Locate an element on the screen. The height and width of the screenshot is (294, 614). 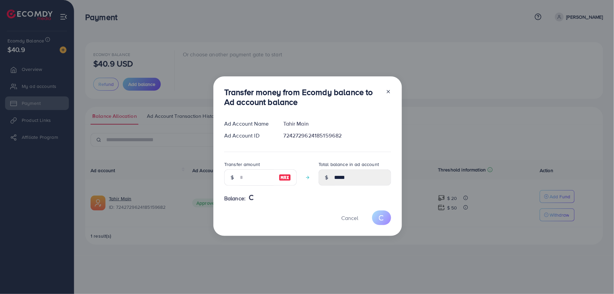
label: Transfer amount is located at coordinates (242, 164).